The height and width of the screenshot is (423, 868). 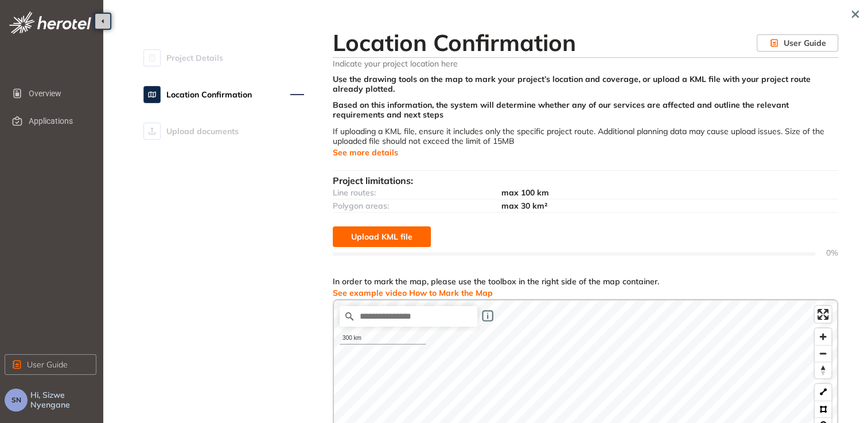 What do you see at coordinates (525, 192) in the screenshot?
I see `span: max 100 km` at bounding box center [525, 192].